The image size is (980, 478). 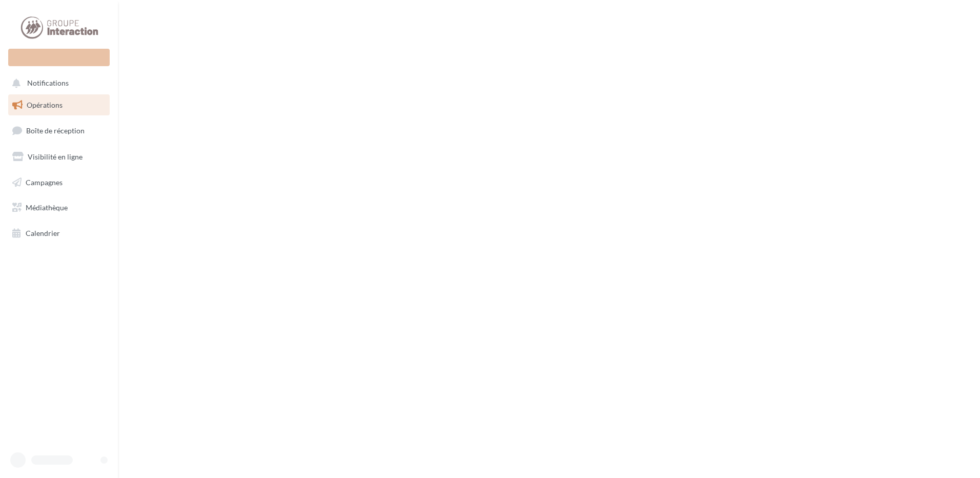 What do you see at coordinates (59, 157) in the screenshot?
I see `a: Visibilité en ligne` at bounding box center [59, 157].